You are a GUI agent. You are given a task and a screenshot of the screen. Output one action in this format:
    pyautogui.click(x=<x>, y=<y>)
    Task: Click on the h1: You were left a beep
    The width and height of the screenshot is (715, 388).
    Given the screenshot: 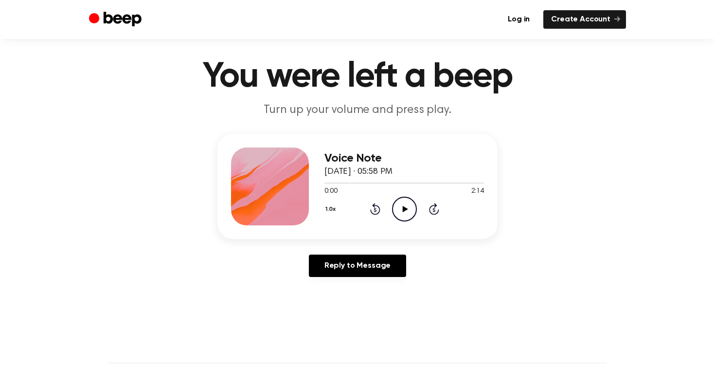 What is the action you would take?
    pyautogui.click(x=358, y=77)
    